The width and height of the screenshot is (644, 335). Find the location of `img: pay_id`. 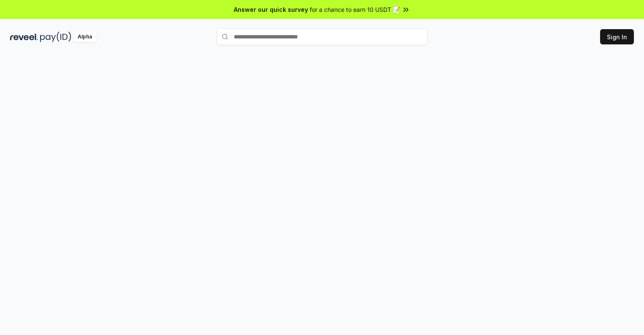

img: pay_id is located at coordinates (56, 37).